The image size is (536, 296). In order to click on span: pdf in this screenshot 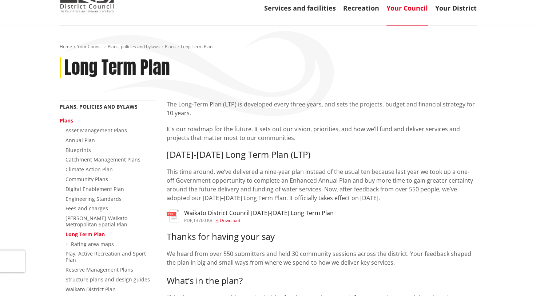, I will do `click(188, 220)`.